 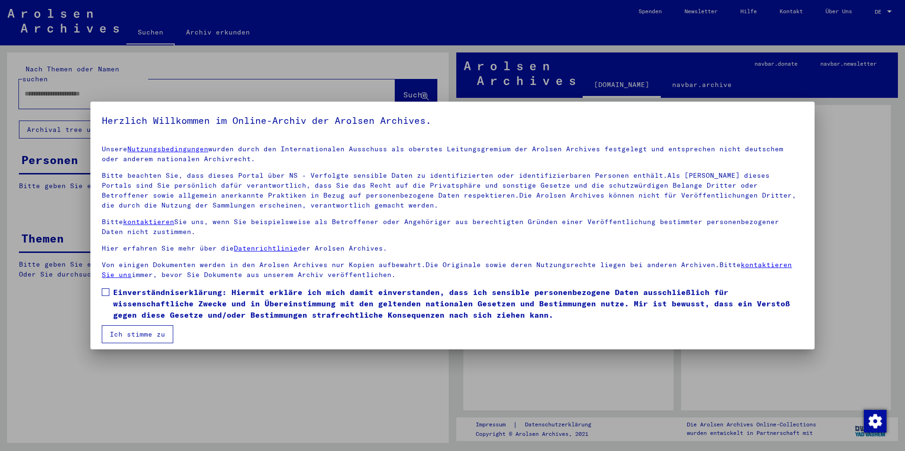 What do you see at coordinates (458, 304) in the screenshot?
I see `span: Einverständniserklärung: Hiermit erkläre ich mich damit einverstanden, dass ich sensible personen...` at bounding box center [458, 304].